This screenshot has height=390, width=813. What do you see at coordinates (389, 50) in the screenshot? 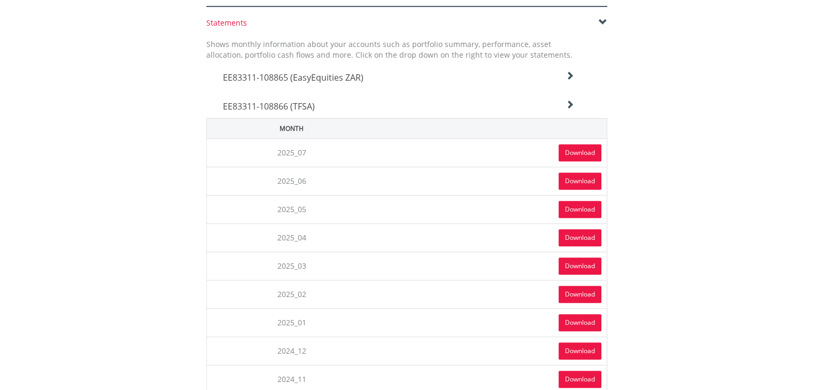
I see `div: Shows monthly information about your accounts such as portfolio summary, performance, asset alloc...` at bounding box center [389, 50].